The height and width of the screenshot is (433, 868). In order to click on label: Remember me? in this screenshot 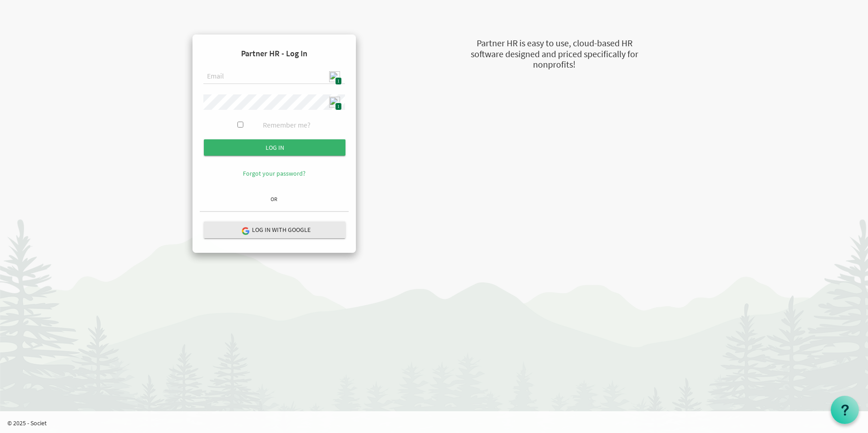, I will do `click(286, 125)`.